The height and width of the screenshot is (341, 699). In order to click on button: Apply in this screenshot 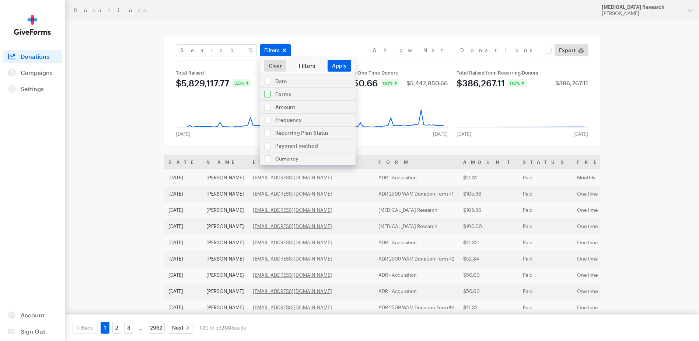, I will do `click(339, 66)`.